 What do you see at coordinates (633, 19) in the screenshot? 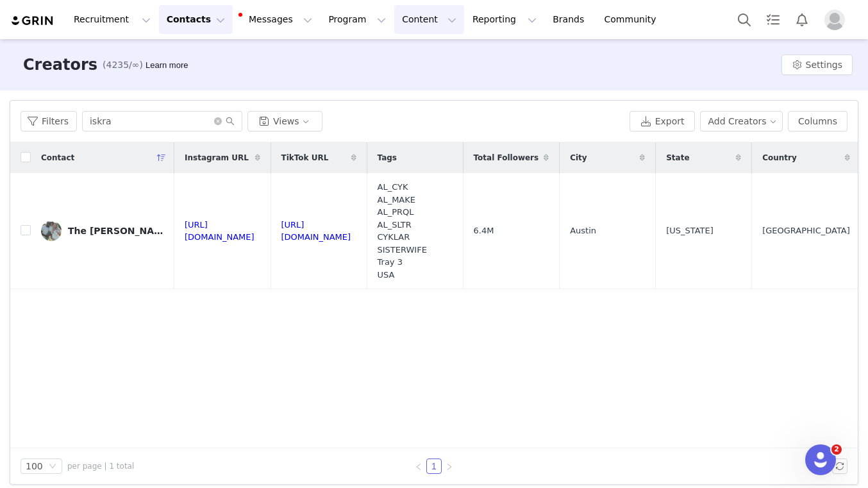
I see `a: Community` at bounding box center [633, 19].